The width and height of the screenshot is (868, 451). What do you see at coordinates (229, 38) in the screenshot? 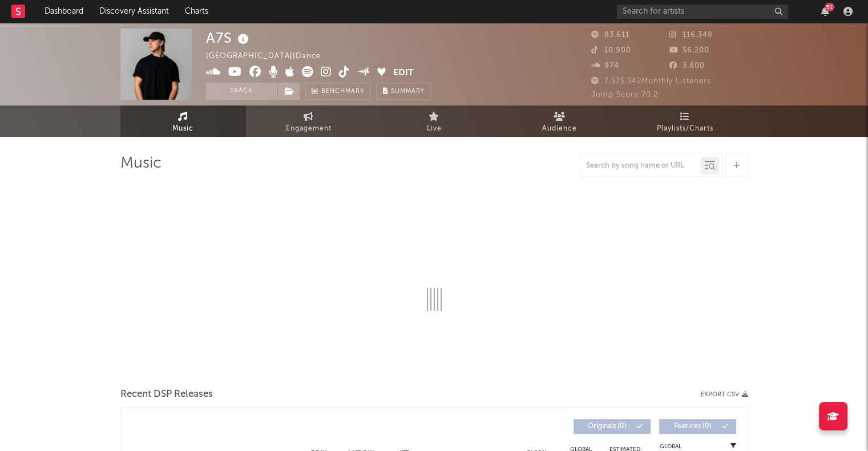
I see `div: A7S` at bounding box center [229, 38].